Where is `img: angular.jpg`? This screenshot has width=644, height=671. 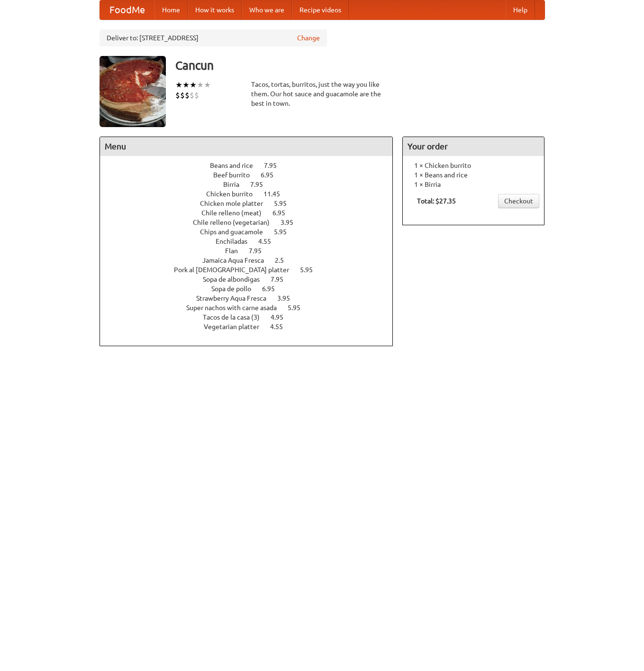 img: angular.jpg is located at coordinates (133, 92).